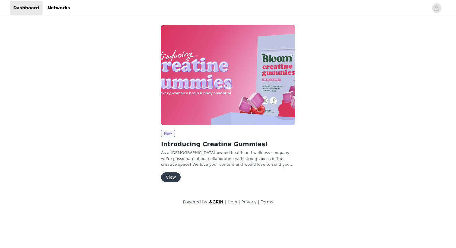 The height and width of the screenshot is (248, 456). Describe the element at coordinates (26, 8) in the screenshot. I see `a: Dashboard` at that location.